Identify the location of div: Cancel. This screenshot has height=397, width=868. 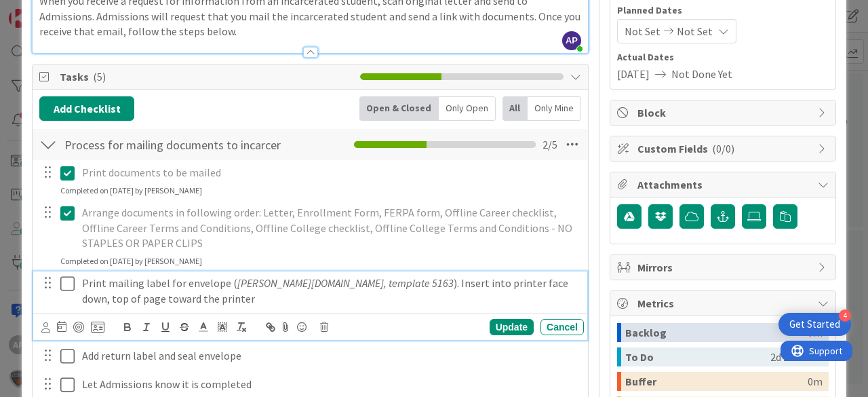
(562, 328).